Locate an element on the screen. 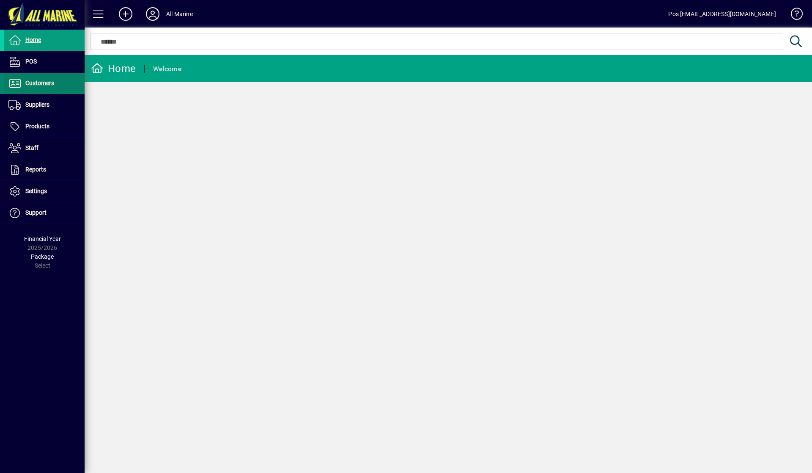  a: Products is located at coordinates (44, 127).